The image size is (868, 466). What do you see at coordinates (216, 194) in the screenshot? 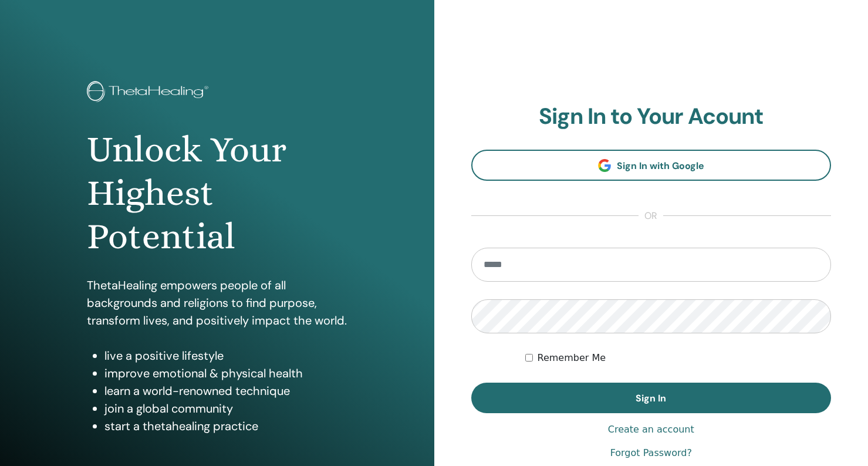
I see `h1: Unlock Your Highest Potential` at bounding box center [216, 194].